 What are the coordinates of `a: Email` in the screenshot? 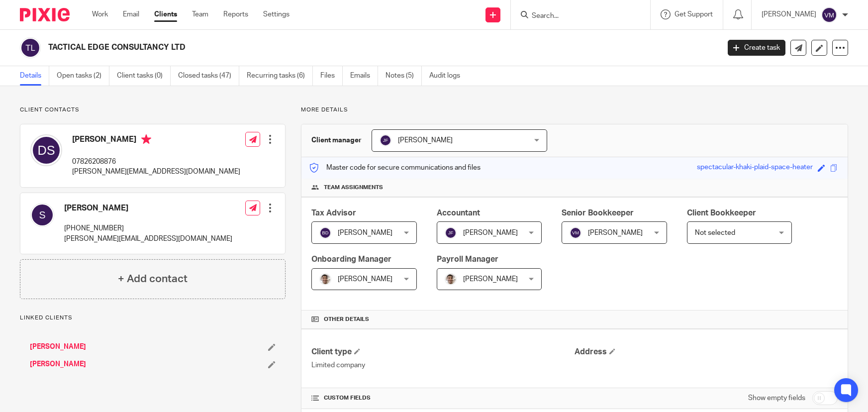 It's located at (131, 15).